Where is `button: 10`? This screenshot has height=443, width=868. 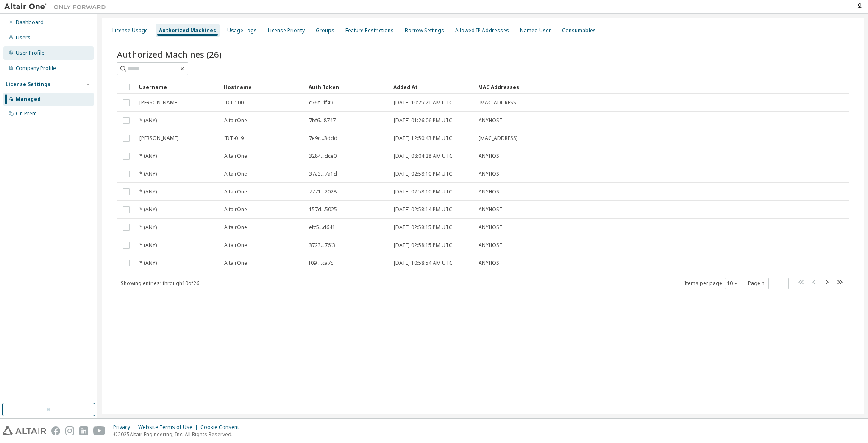
button: 10 is located at coordinates (732, 284).